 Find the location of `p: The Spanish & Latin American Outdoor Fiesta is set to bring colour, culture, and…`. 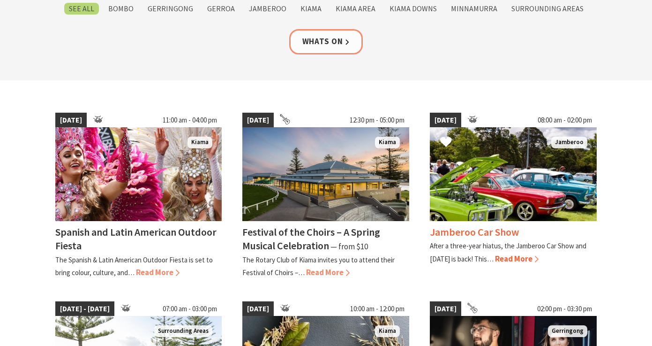

p: The Spanish & Latin American Outdoor Fiesta is set to bring colour, culture, and… is located at coordinates (134, 266).